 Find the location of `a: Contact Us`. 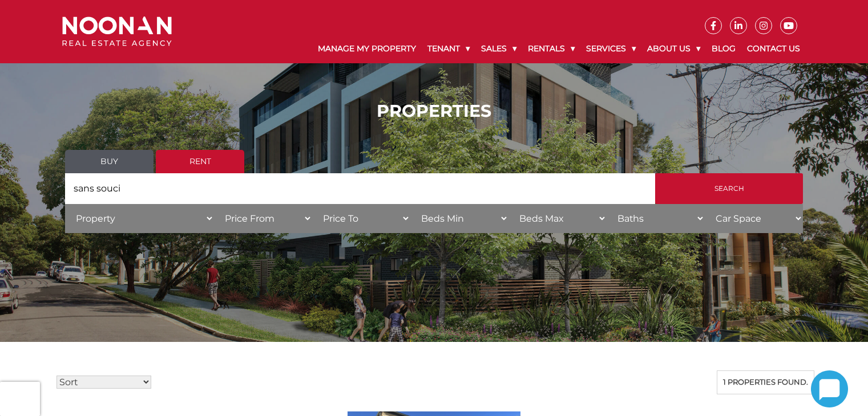

a: Contact Us is located at coordinates (773, 48).